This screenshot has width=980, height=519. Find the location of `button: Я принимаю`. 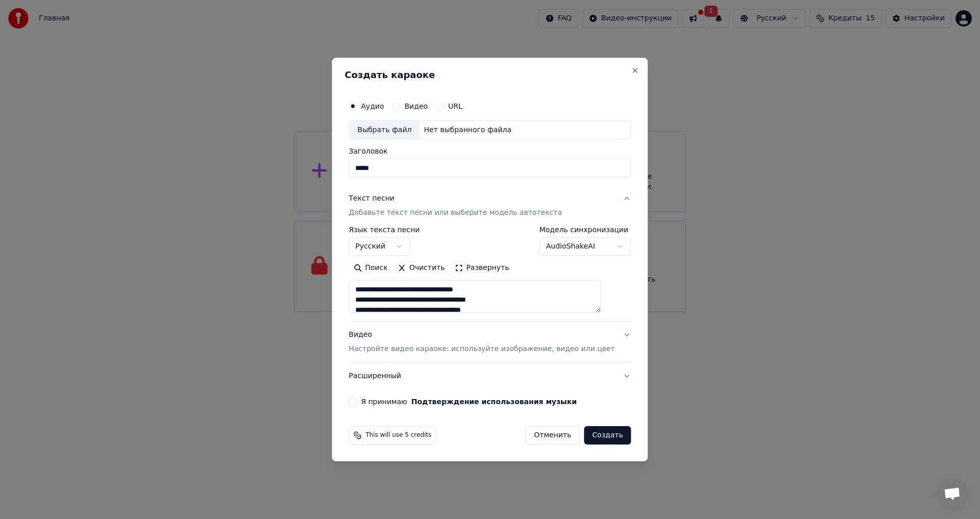

button: Я принимаю is located at coordinates (494, 401).